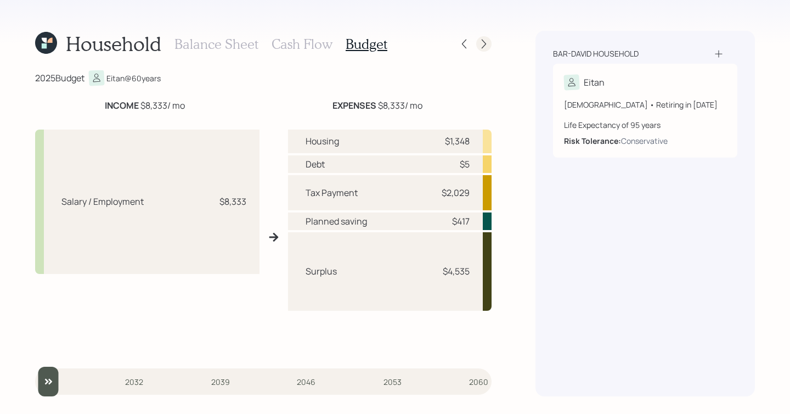  Describe the element at coordinates (644, 141) in the screenshot. I see `div: Conservative` at that location.